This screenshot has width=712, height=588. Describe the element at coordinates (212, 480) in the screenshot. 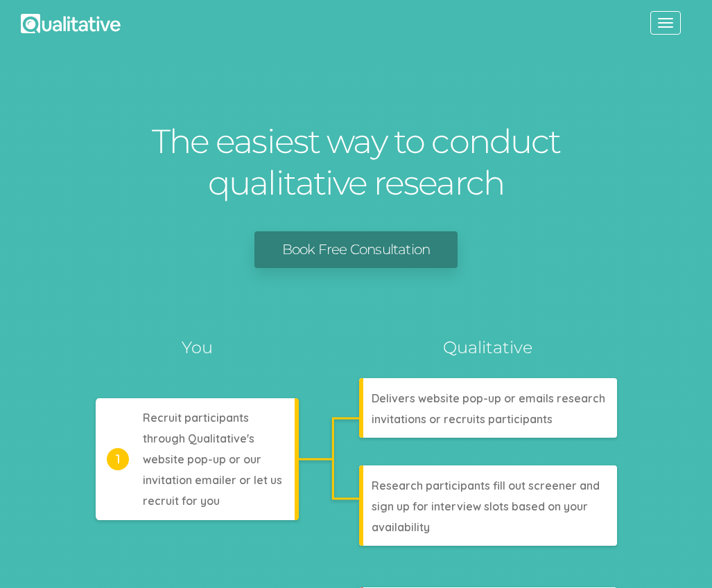

I see `tspan: invitation emailer or let us` at that location.